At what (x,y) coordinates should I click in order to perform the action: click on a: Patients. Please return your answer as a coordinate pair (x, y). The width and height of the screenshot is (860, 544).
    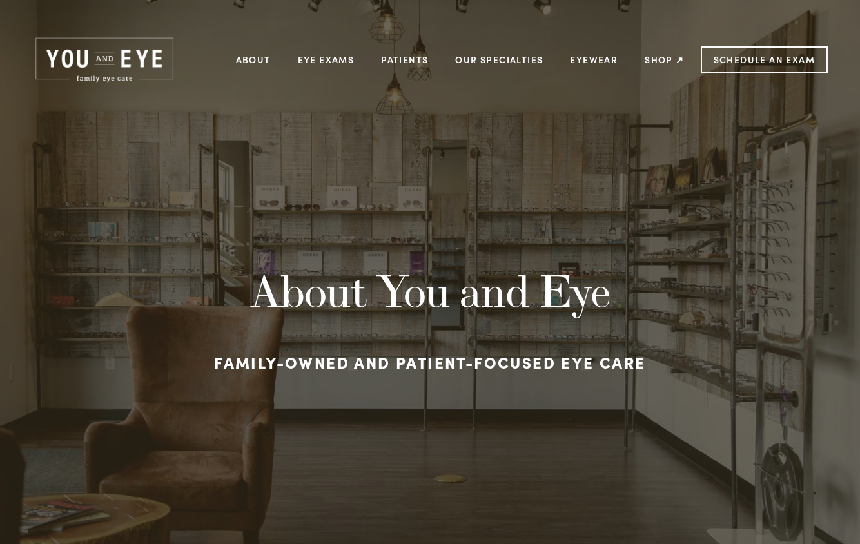
    Looking at the image, I should click on (404, 59).